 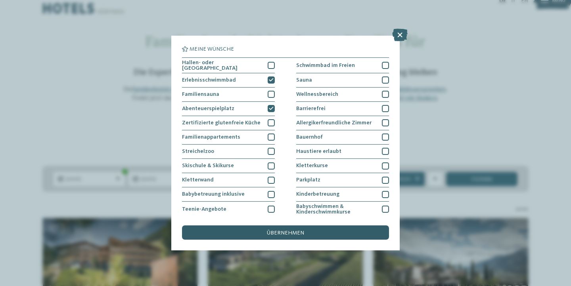 What do you see at coordinates (317, 94) in the screenshot?
I see `span: Wellnessbereich` at bounding box center [317, 94].